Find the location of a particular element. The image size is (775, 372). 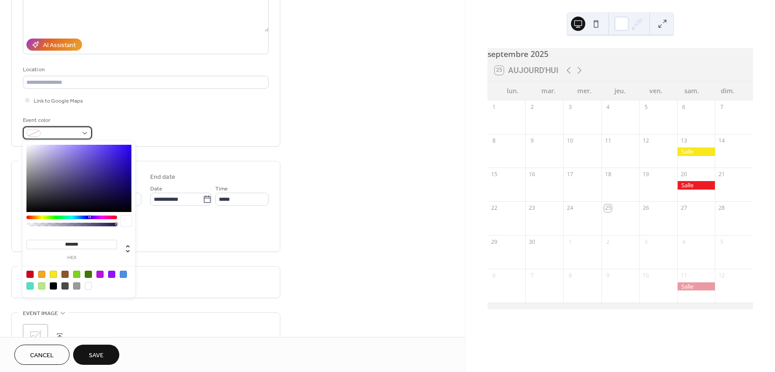

div: jeu. is located at coordinates (620, 91).